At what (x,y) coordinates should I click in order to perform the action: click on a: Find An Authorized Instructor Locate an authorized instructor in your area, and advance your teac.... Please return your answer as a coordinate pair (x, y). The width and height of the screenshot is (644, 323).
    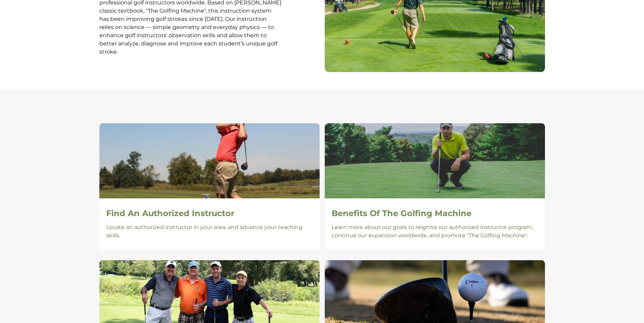
    Looking at the image, I should click on (209, 187).